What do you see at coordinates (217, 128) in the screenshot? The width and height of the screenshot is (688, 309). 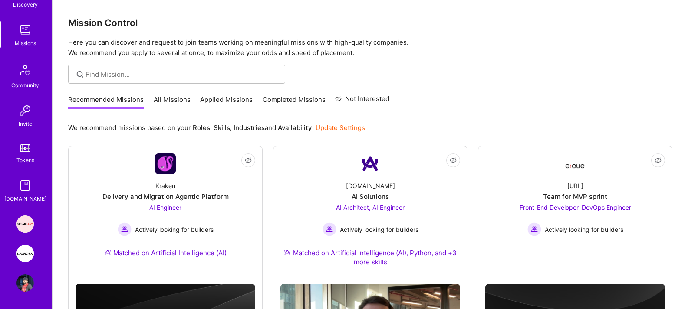 I see `p: We recommend missions based on your , , and .` at bounding box center [217, 128].